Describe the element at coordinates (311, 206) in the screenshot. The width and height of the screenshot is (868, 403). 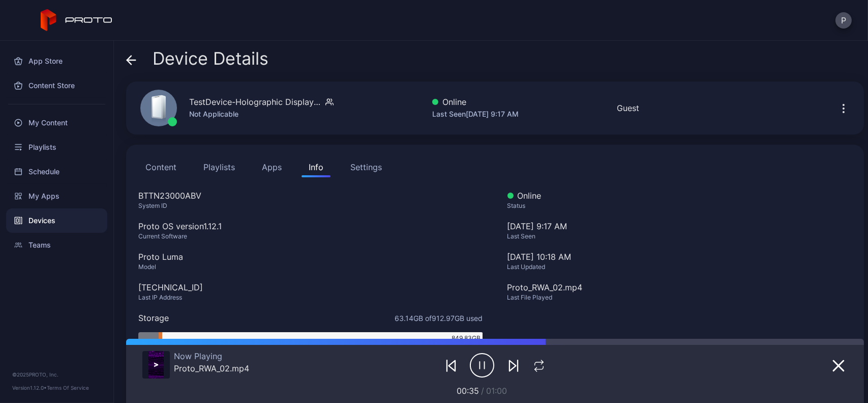
I see `div: System ID` at that location.